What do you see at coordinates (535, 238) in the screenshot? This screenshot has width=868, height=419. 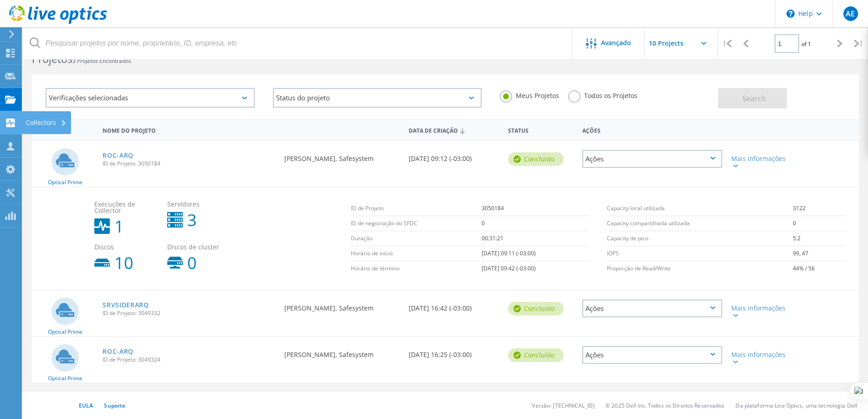 I see `td: 00:31:21` at bounding box center [535, 238].